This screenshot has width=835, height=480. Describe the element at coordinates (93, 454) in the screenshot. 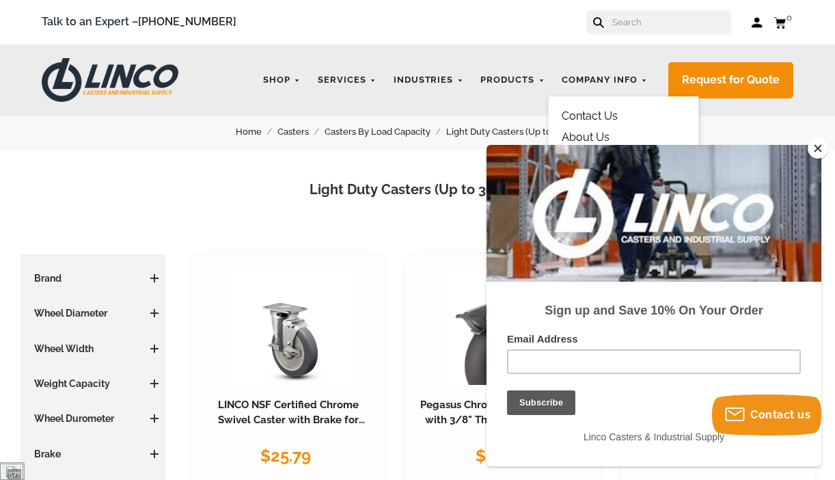

I see `h3: Brake` at that location.